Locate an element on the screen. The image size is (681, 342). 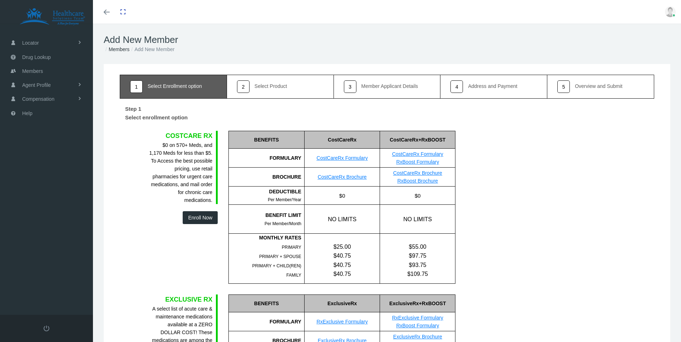
label: Select enrollment option is located at coordinates (156, 119).